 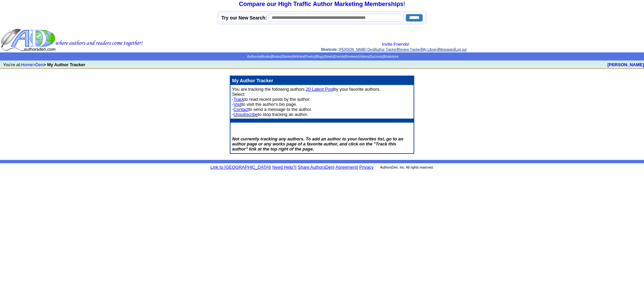 I want to click on a: Compare our High Traffic Author Marketing Memberships, so click(x=321, y=4).